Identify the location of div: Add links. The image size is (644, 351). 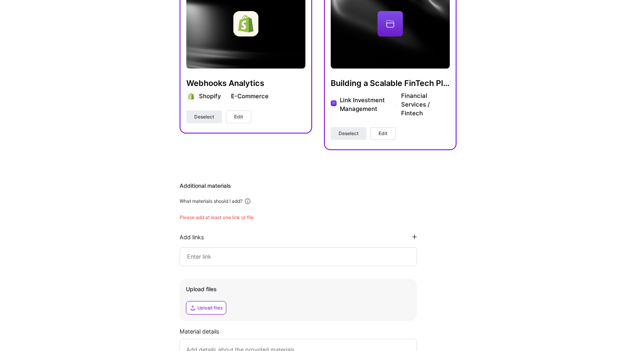
(192, 237).